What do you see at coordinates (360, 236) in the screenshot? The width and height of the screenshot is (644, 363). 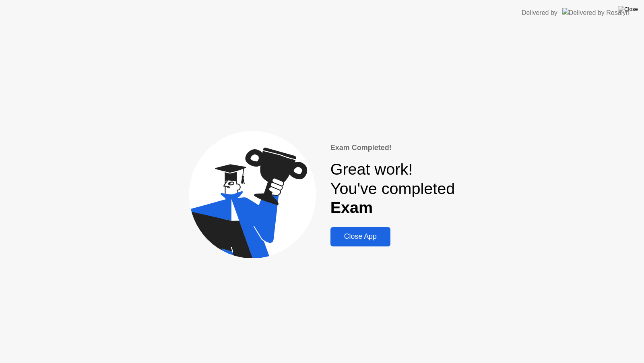 I see `div: Close App` at bounding box center [360, 236].